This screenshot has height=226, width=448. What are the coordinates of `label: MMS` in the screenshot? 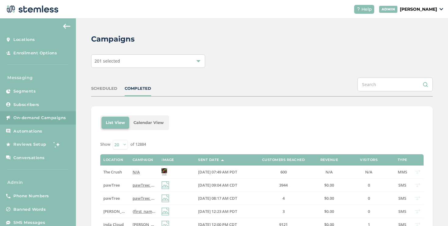 It's located at (402, 172).